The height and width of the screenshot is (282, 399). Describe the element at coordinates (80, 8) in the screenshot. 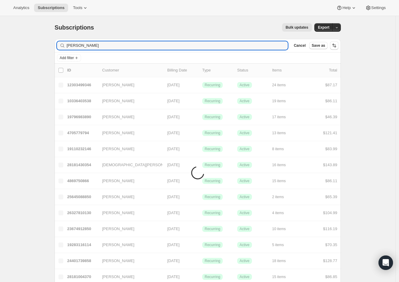

I see `button: Tools` at that location.